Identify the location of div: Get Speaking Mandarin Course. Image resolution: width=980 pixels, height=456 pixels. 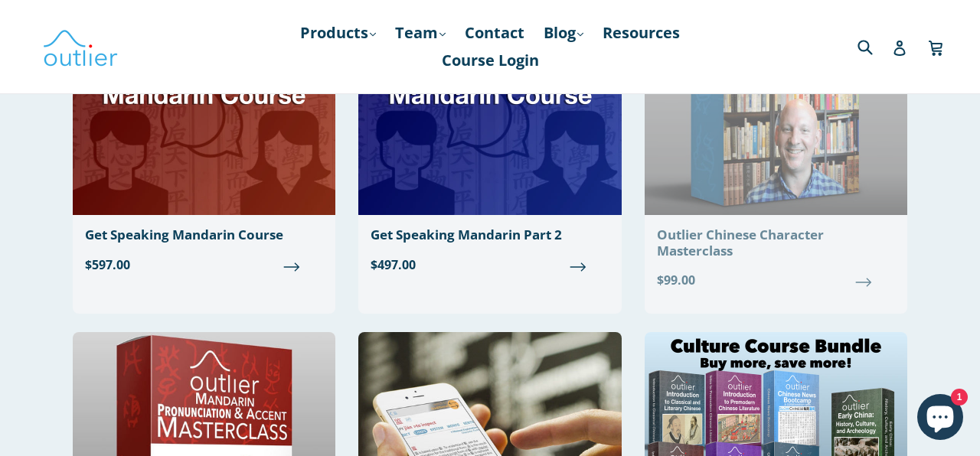
(204, 235).